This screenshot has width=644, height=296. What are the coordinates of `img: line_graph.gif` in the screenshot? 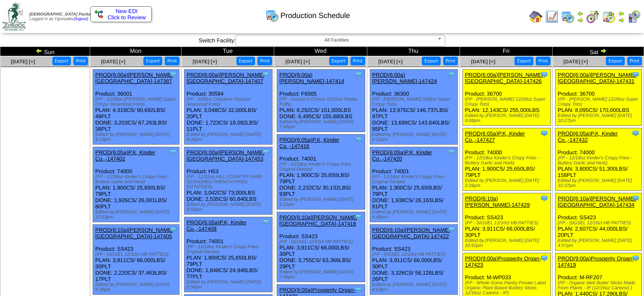 It's located at (552, 17).